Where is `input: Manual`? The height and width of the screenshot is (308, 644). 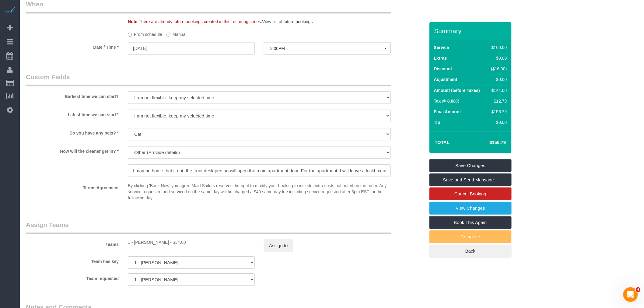
input: Manual is located at coordinates (169, 34).